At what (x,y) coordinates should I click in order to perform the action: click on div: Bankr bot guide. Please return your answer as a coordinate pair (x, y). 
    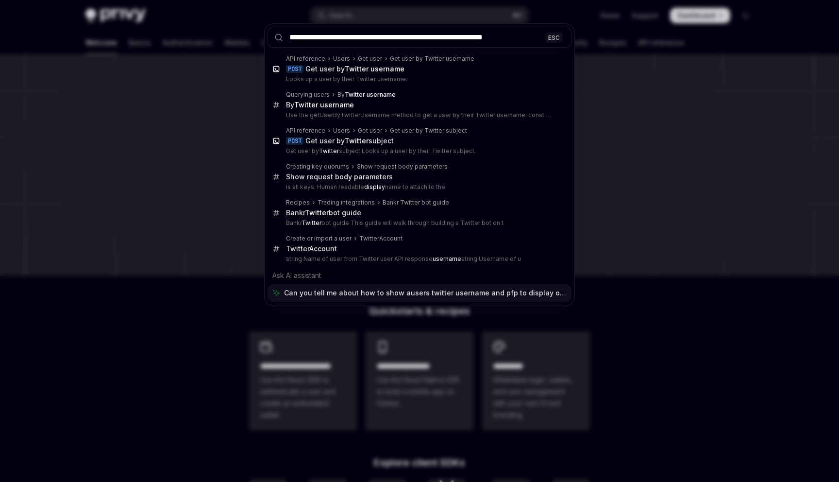
    Looking at the image, I should click on (323, 213).